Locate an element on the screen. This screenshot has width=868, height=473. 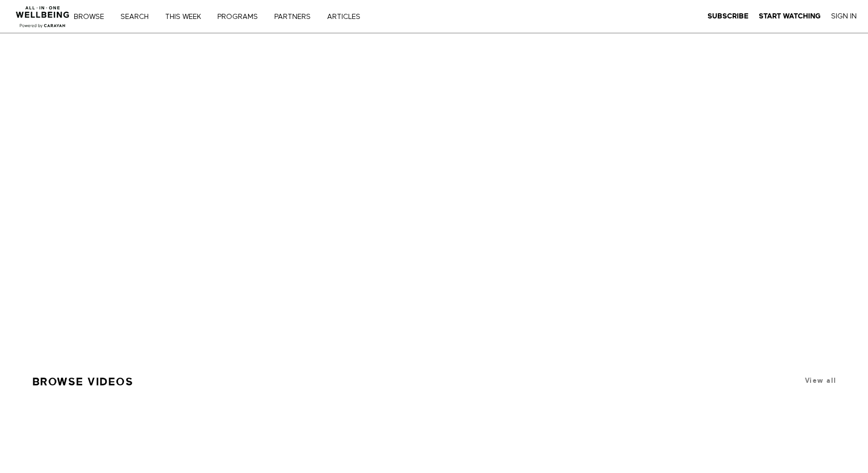
a: Search is located at coordinates (138, 17).